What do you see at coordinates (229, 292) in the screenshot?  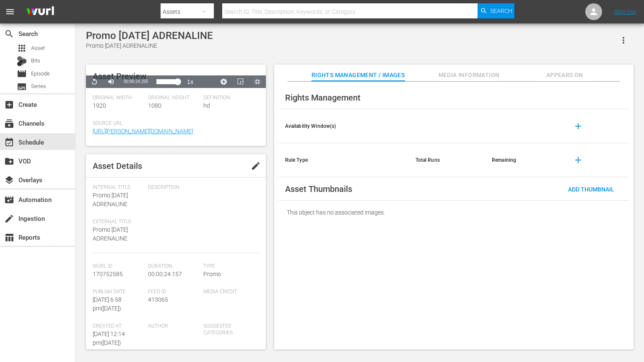 I see `span: Media Credit` at bounding box center [229, 292].